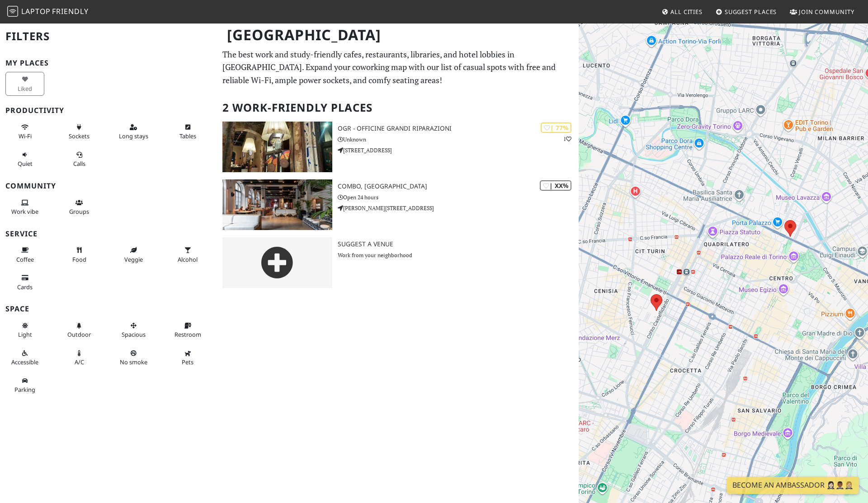 The width and height of the screenshot is (868, 503). Describe the element at coordinates (13, 11) in the screenshot. I see `img: LaptopFriendly` at that location.